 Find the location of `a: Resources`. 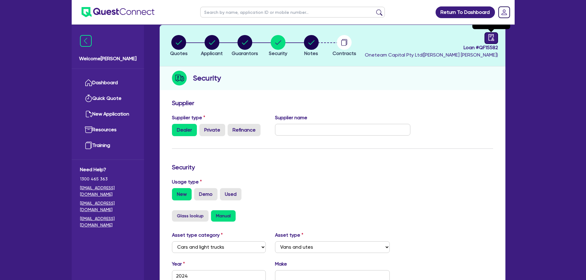

a: Resources is located at coordinates (108, 130).